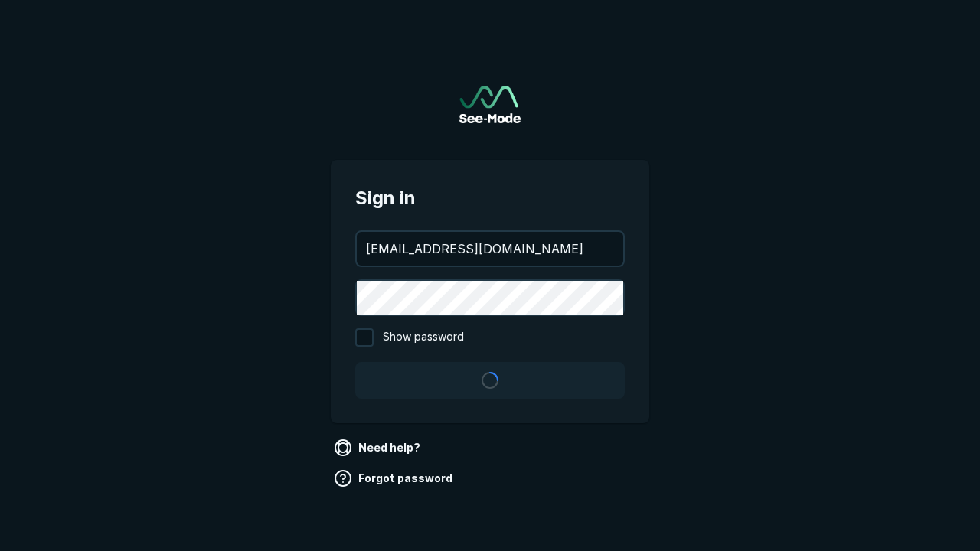 The image size is (980, 551). I want to click on input: your@email.com, so click(490, 249).